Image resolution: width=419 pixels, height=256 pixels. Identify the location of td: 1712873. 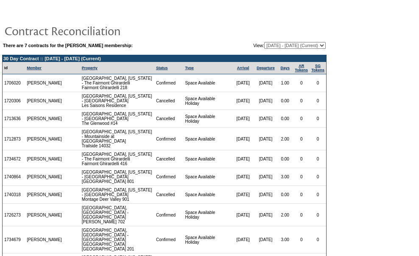
(14, 139).